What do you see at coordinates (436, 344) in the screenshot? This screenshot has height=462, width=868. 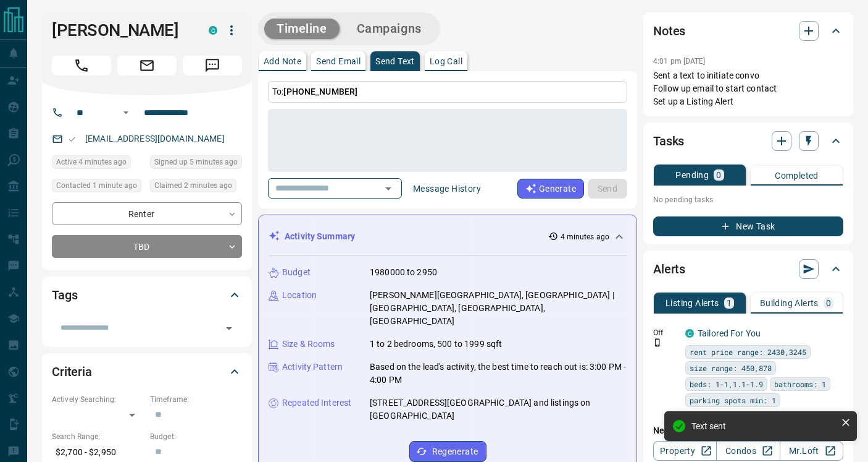 I see `p: 1 to 2 bedrooms, 500 to 1999 sqft` at bounding box center [436, 344].